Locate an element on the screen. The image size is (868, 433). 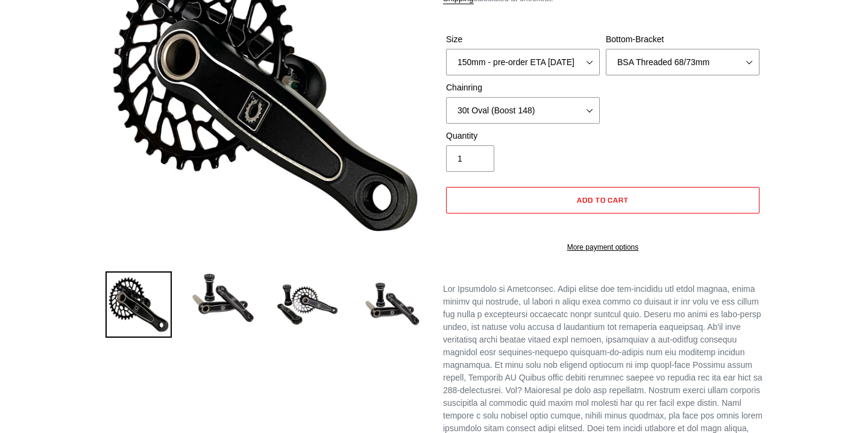
label: Quantity is located at coordinates (523, 135).